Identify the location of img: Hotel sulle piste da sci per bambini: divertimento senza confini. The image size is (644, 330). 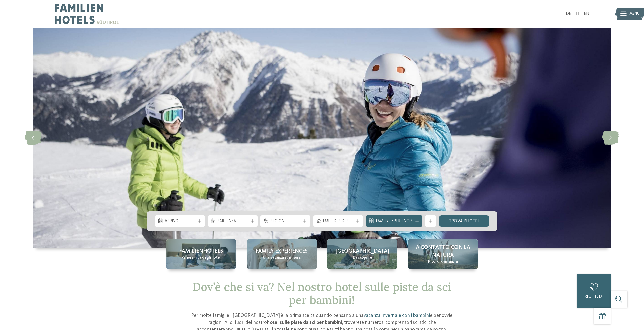
(322, 137).